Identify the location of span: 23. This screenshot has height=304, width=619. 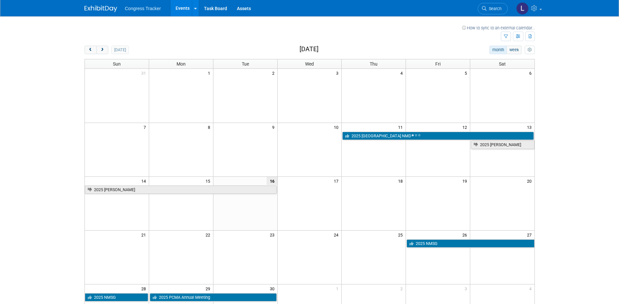
(273, 234).